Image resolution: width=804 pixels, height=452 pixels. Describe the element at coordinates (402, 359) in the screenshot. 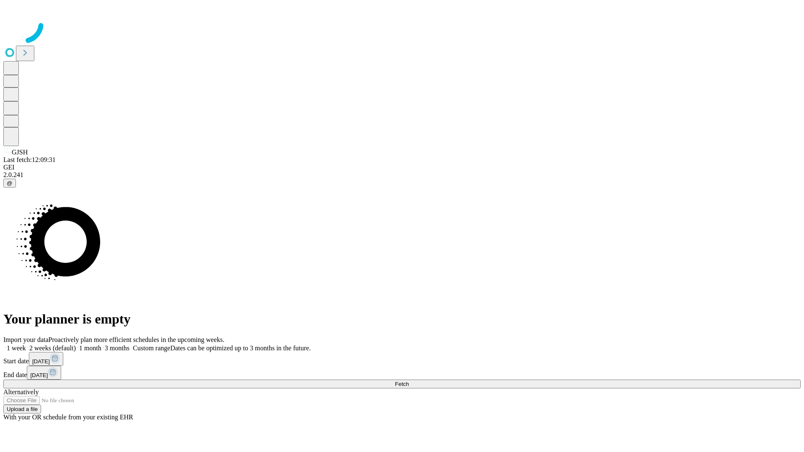

I see `div: Start date` at that location.